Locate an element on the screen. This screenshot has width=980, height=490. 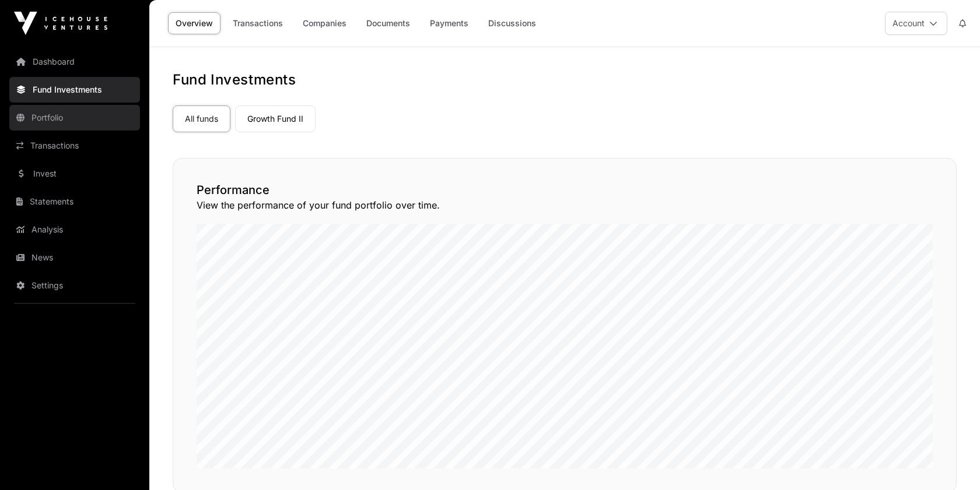
a: Portfolio is located at coordinates (75, 118).